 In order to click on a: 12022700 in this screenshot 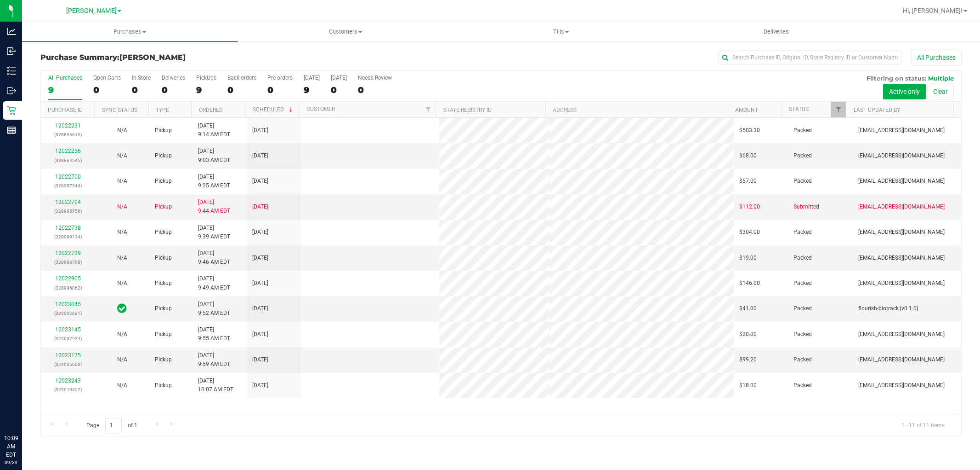, I will do `click(68, 177)`.